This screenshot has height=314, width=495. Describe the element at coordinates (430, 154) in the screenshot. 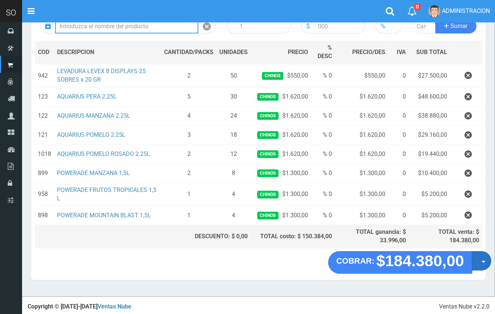

I see `td: $19.440,00` at that location.